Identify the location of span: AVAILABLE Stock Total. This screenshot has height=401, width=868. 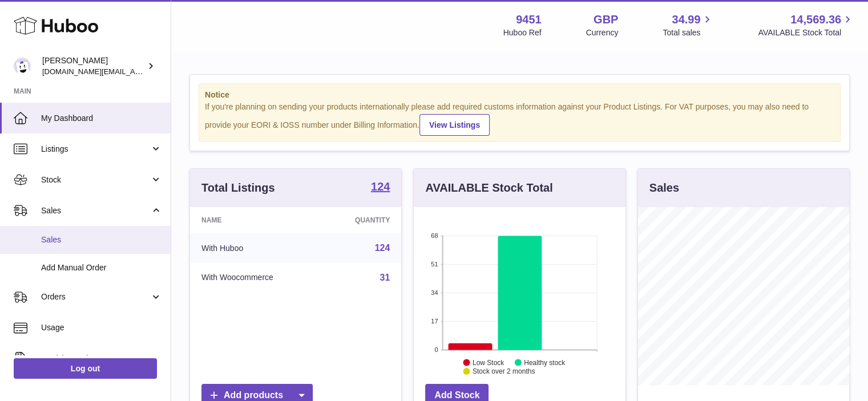
(806, 33).